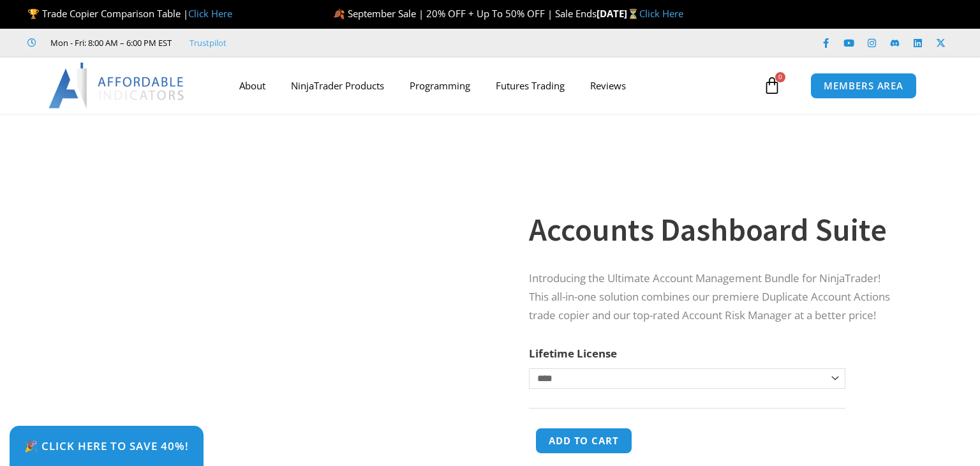  I want to click on a: Reviews, so click(608, 85).